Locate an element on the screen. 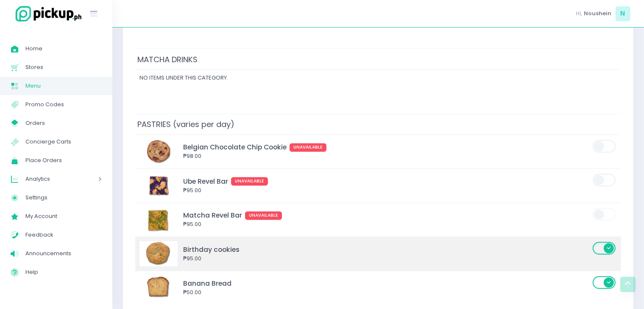  span: MATCHA DRINKS is located at coordinates (167, 59).